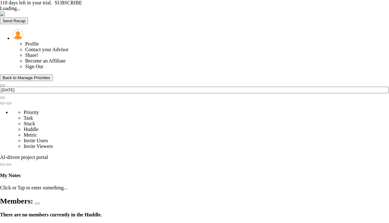  What do you see at coordinates (29, 124) in the screenshot?
I see `span: Stuck` at bounding box center [29, 124].